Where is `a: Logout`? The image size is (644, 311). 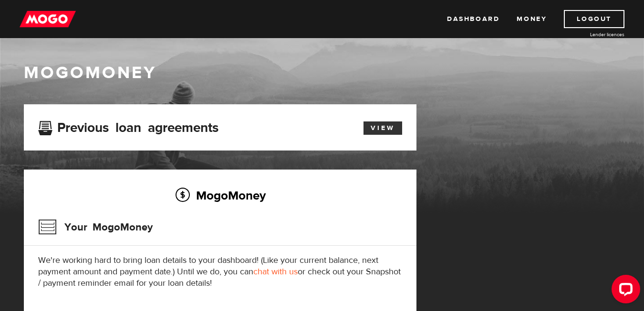 a: Logout is located at coordinates (594, 19).